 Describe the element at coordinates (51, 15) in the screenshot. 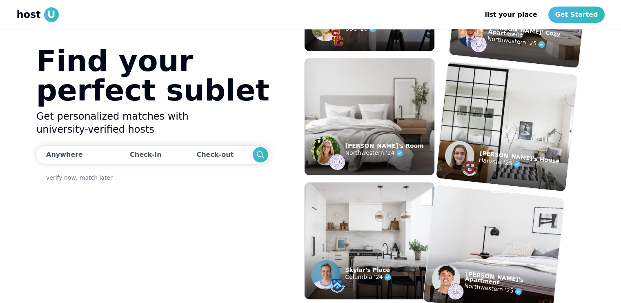

I see `span: U` at that location.